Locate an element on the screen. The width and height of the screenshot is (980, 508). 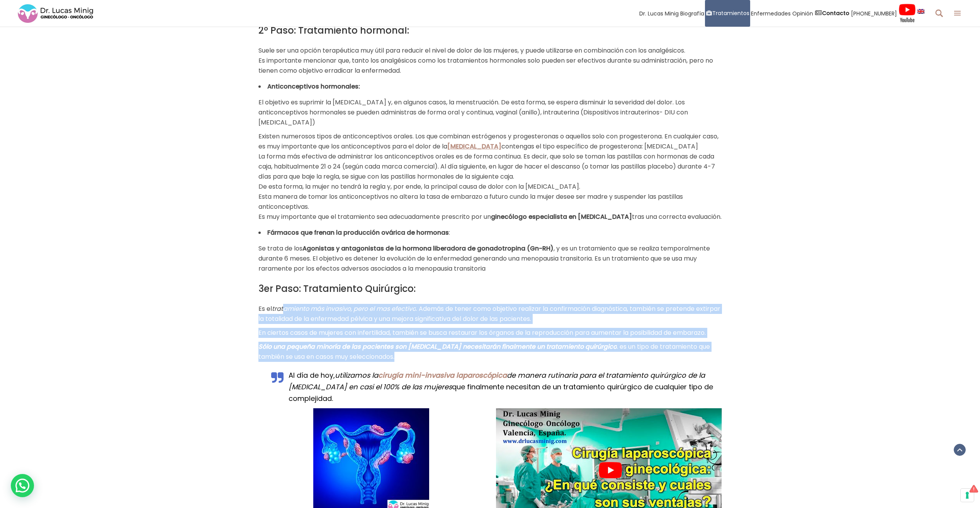
p: Es el . Además de tener como objetivo realizar la confirmación diagnóstica, también se pretende e... is located at coordinates (490, 314).